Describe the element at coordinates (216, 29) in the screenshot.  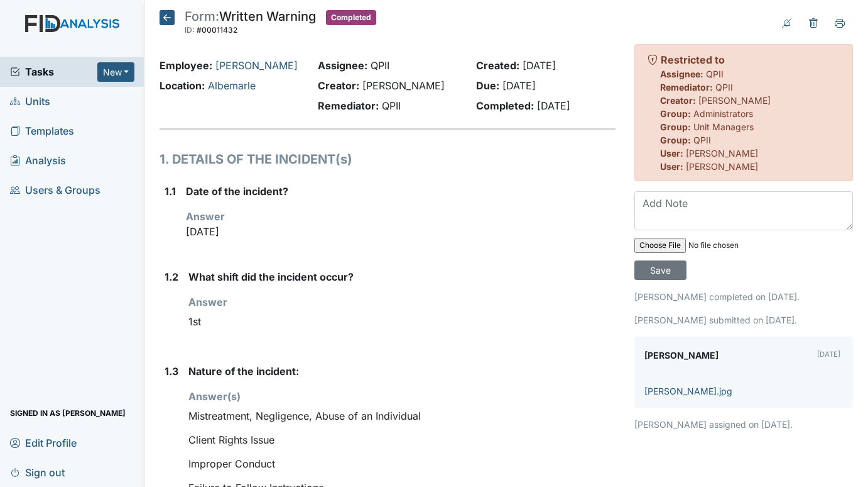
I see `span: #00011432` at that location.